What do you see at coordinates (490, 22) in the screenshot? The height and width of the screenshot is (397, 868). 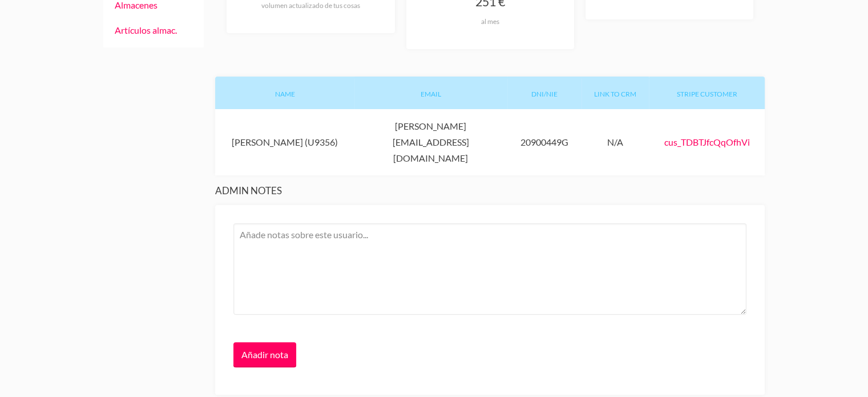 I see `div: al mes` at bounding box center [490, 22].